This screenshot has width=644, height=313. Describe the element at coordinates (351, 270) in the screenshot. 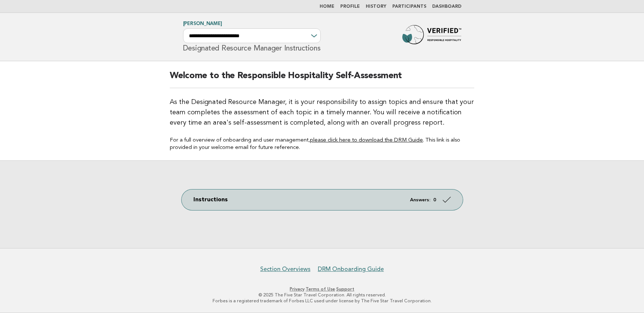

I see `a: DRM Onboarding Guide` at that location.